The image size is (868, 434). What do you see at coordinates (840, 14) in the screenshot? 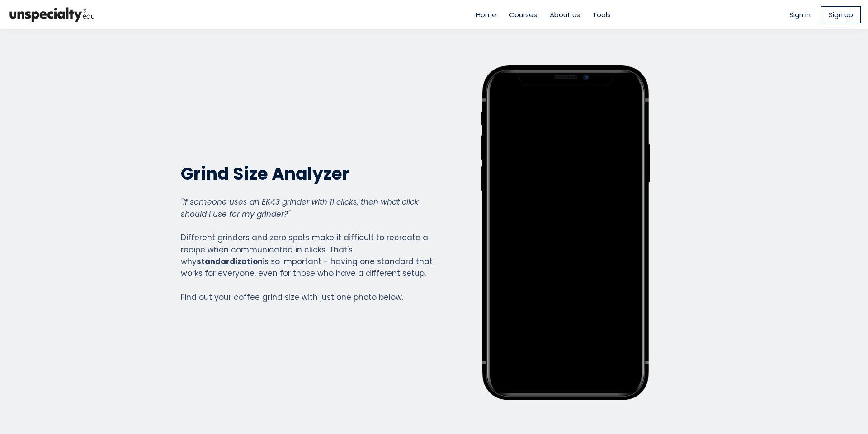
I see `a: Sign up` at bounding box center [840, 14].